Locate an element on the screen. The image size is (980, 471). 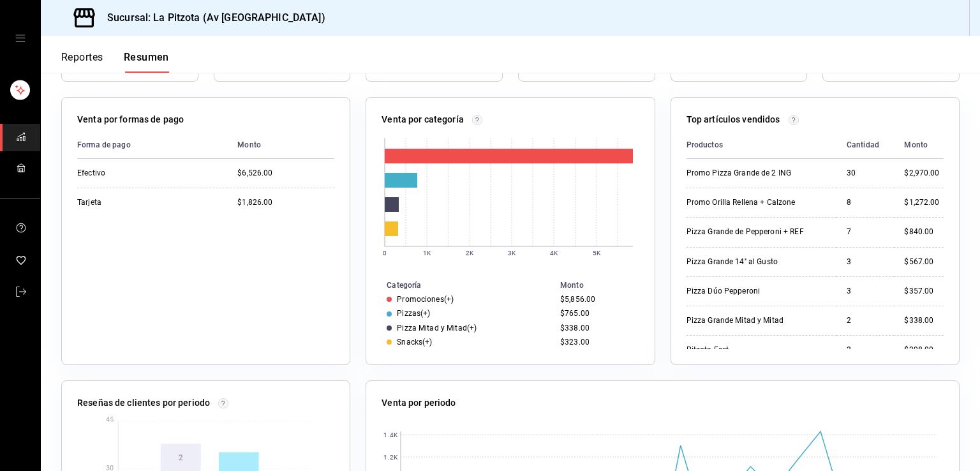
div: $567.00 is located at coordinates (924, 262).